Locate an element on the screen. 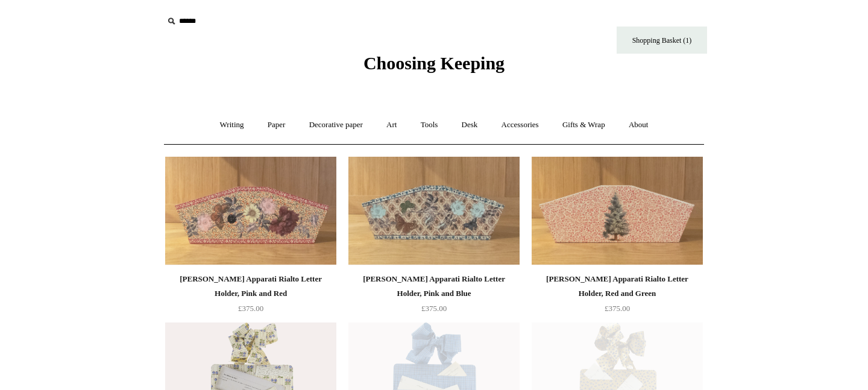 The width and height of the screenshot is (868, 390). a: Accessories is located at coordinates (520, 125).